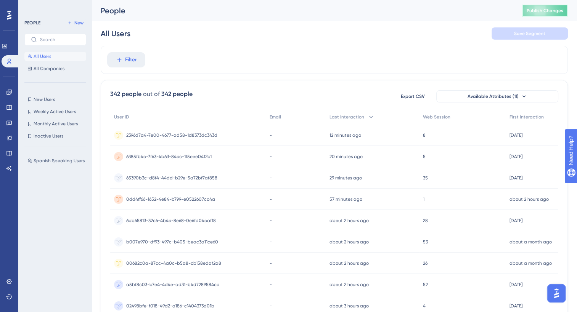 The width and height of the screenshot is (577, 312). Describe the element at coordinates (412, 96) in the screenshot. I see `span: Export CSV` at that location.